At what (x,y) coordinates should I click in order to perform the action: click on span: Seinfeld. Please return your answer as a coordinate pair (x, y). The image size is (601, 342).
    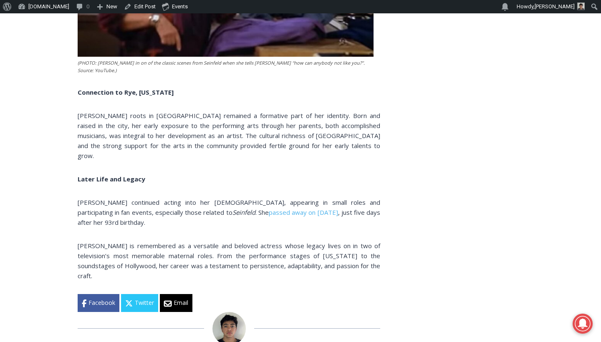
    Looking at the image, I should click on (244, 212).